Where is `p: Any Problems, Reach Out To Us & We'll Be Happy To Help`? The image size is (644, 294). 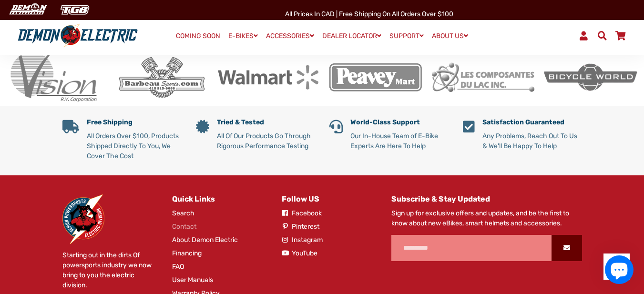 p: Any Problems, Reach Out To Us & We'll Be Happy To Help is located at coordinates (532, 141).